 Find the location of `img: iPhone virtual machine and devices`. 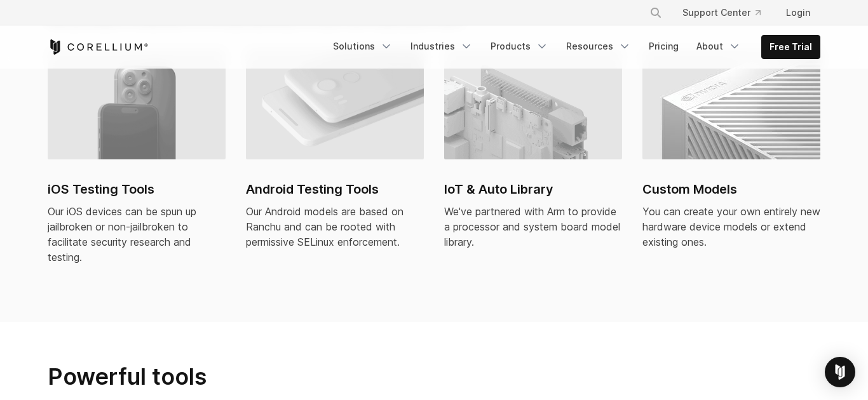

img: iPhone virtual machine and devices is located at coordinates (137, 104).